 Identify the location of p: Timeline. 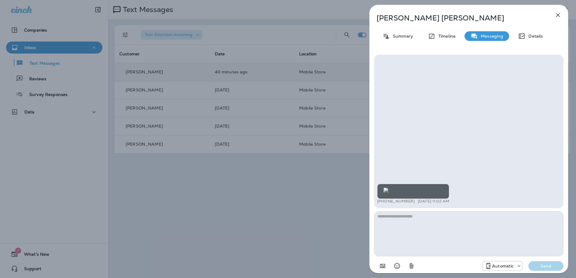
(445, 36).